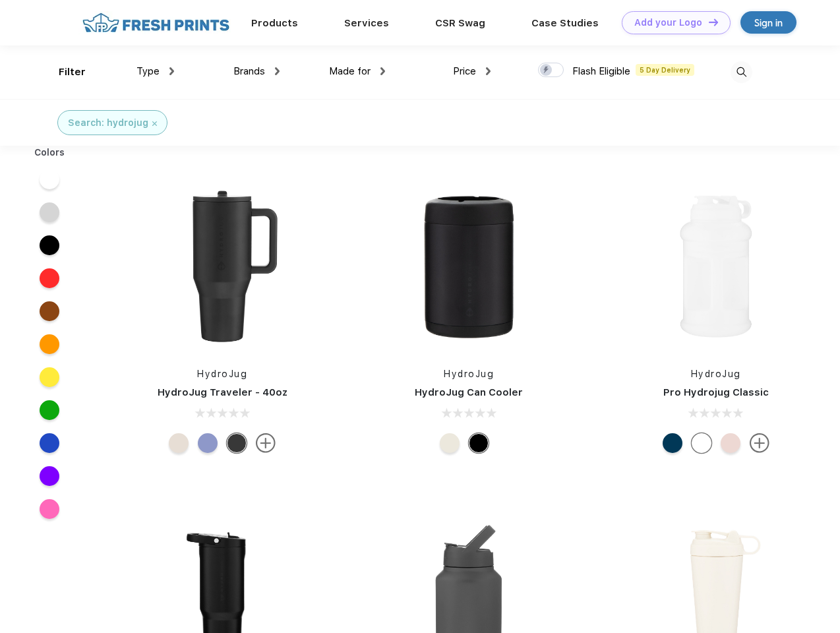 This screenshot has width=840, height=633. Describe the element at coordinates (713, 22) in the screenshot. I see `img: DT` at that location.